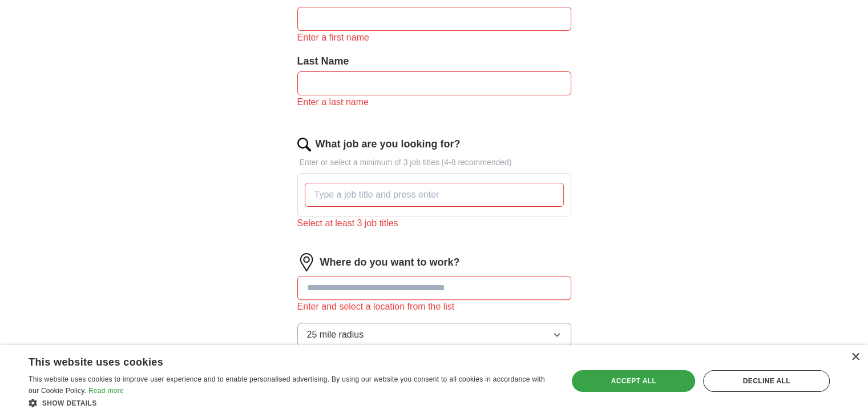 Image resolution: width=868 pixels, height=417 pixels. Describe the element at coordinates (435, 334) in the screenshot. I see `button: 25 mile radius` at that location.